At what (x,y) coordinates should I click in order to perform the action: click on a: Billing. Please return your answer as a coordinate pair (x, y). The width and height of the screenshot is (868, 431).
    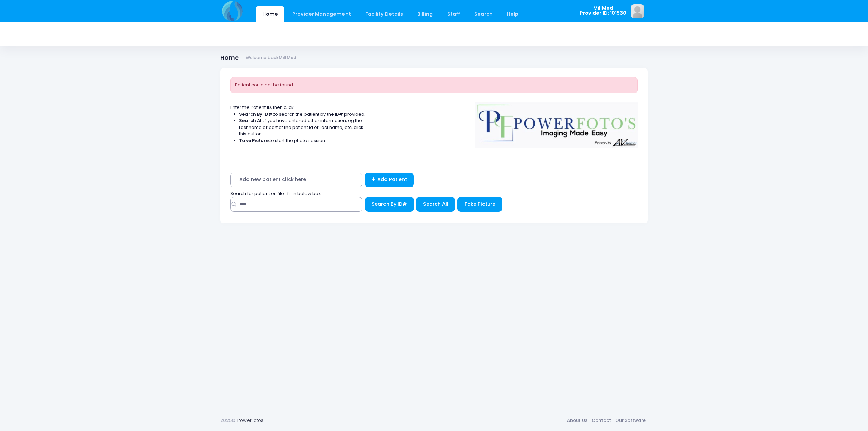
    Looking at the image, I should click on (426, 14).